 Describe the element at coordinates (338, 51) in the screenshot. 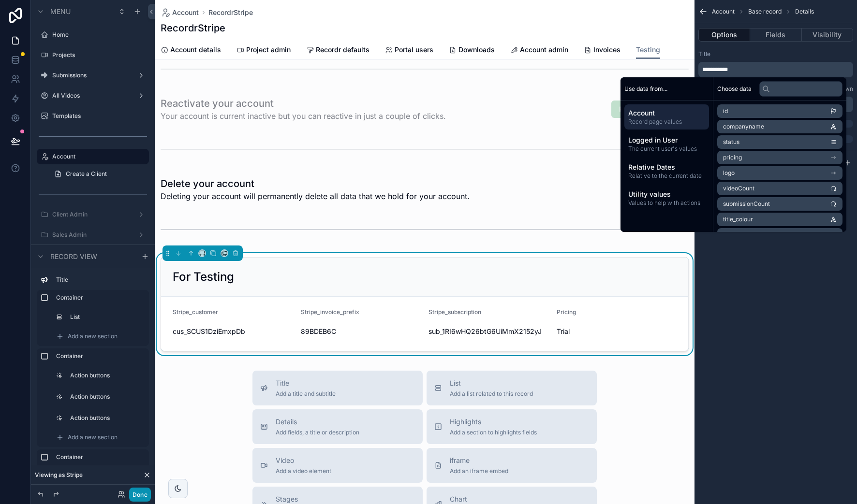

I see `a: Recordr defaults` at that location.